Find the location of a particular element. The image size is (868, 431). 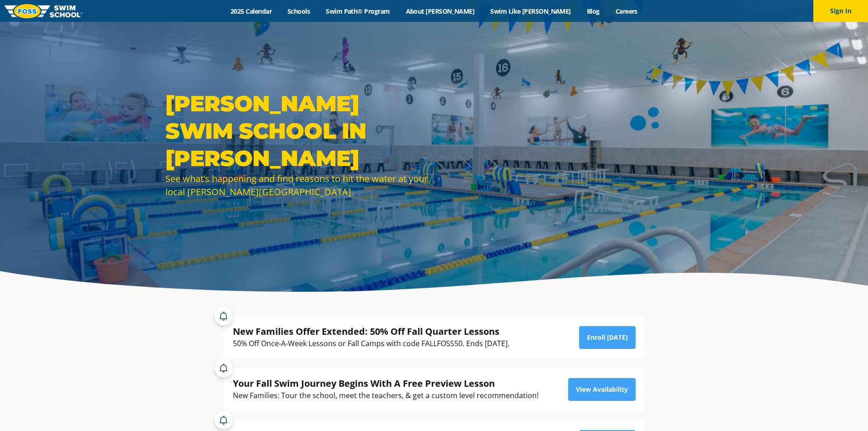

a: Careers is located at coordinates (626, 11).